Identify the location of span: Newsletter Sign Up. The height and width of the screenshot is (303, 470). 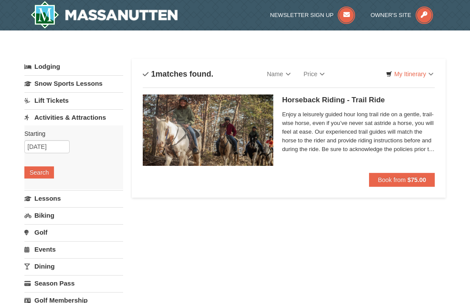
(302, 15).